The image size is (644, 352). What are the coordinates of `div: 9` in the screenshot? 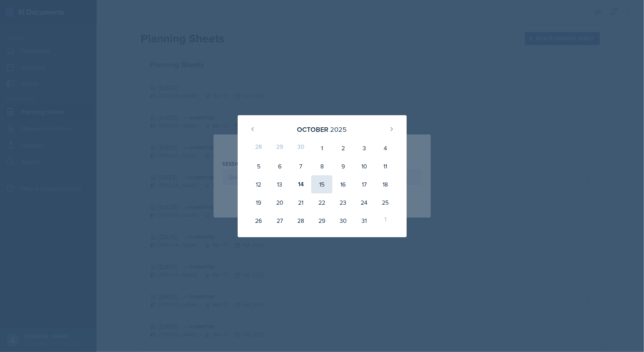 It's located at (343, 166).